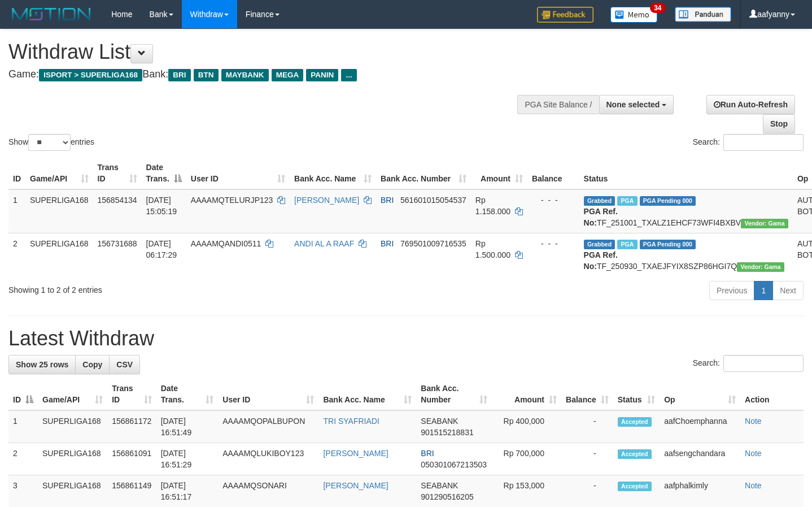 This screenshot has width=812, height=507. Describe the element at coordinates (245, 75) in the screenshot. I see `span: MAYBANK` at that location.